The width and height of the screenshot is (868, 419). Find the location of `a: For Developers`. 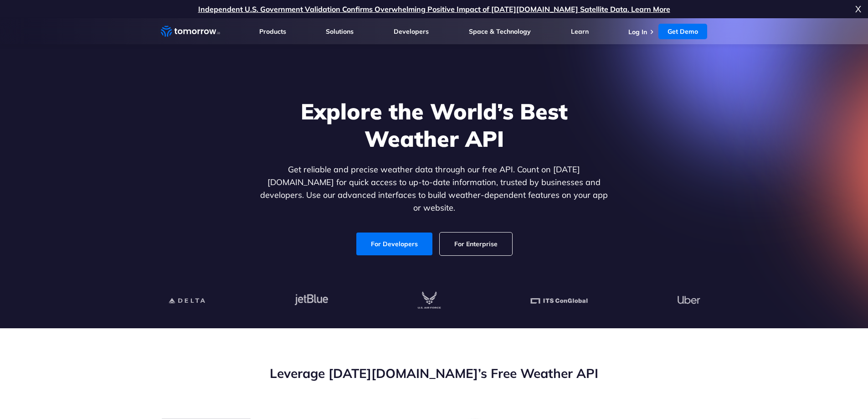

a: For Developers is located at coordinates (394, 244).